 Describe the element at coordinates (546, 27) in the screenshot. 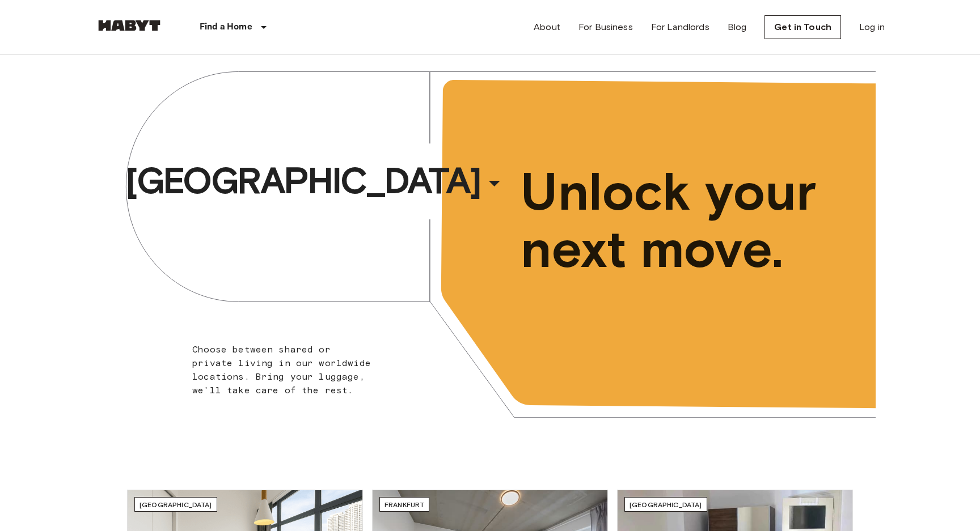

I see `a: About` at that location.